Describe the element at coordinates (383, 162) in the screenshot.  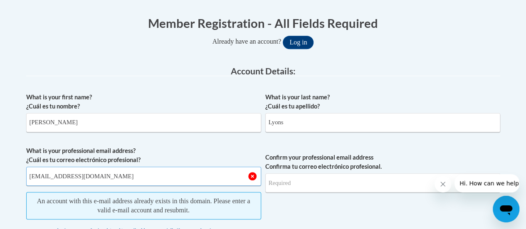
I see `label: Confirm your professional email address Confirma tu correo electrónico profesional.` at that location.